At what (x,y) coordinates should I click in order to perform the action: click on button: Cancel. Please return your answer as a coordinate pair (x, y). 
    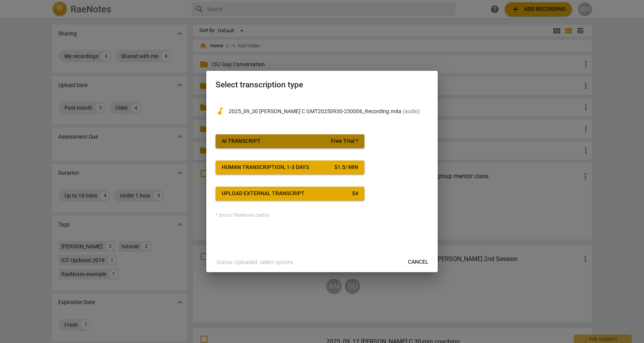
    Looking at the image, I should click on (418, 262).